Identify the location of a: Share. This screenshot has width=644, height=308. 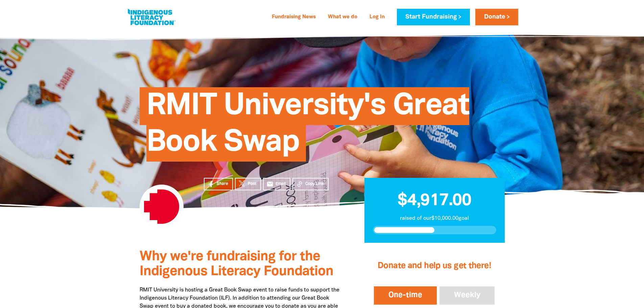
(219, 184).